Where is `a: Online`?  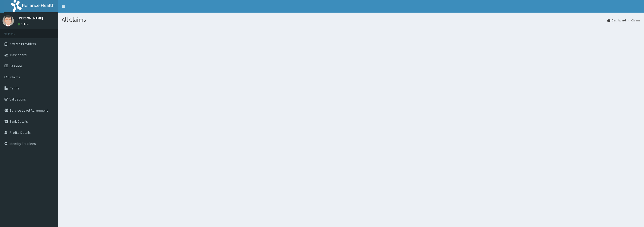
a: Online is located at coordinates (24, 24).